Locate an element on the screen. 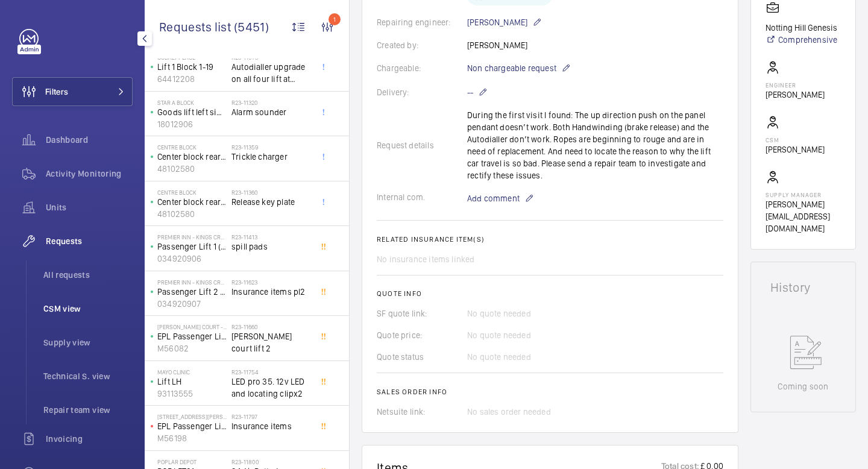  span: Add comment is located at coordinates (493, 199).